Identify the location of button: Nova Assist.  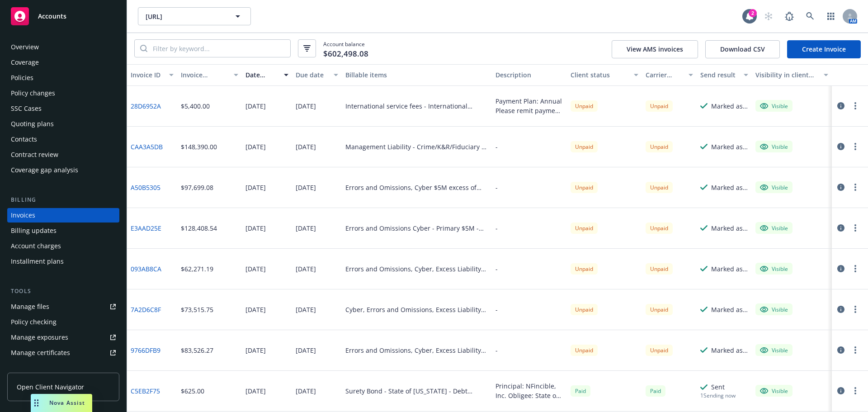
(62, 403).